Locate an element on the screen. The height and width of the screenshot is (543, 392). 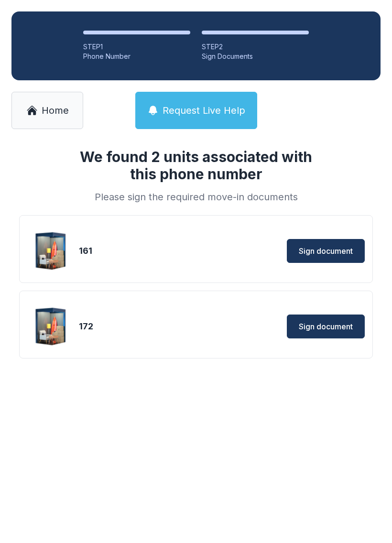
span: Request Live Help is located at coordinates (204, 110).